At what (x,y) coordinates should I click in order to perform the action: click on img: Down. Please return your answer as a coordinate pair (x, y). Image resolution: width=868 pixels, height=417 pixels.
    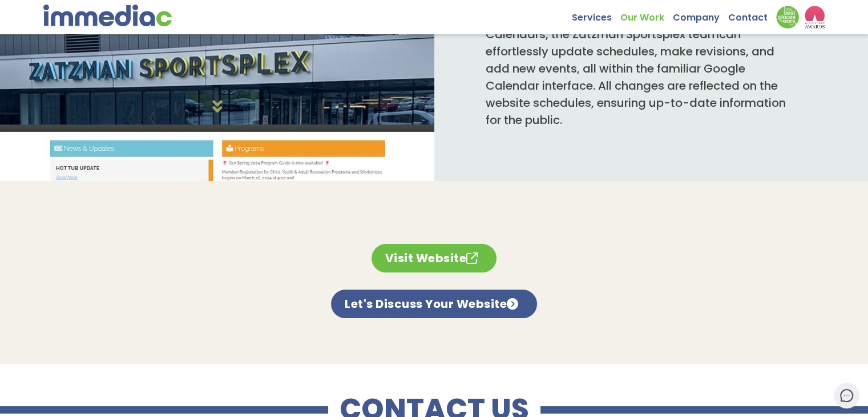
    Looking at the image, I should click on (788, 17).